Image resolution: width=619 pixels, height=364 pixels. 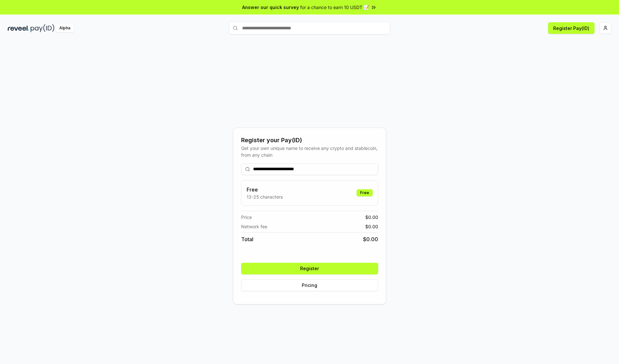 What do you see at coordinates (310, 140) in the screenshot?
I see `div: Register your Pay(ID)` at bounding box center [310, 140].